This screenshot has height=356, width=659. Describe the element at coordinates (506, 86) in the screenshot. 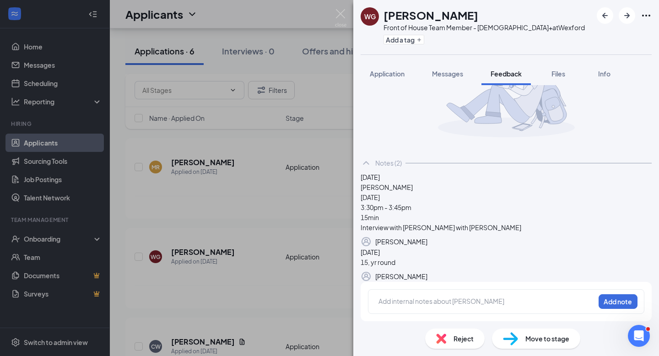

I see `img: takingNoteManImg` at that location.